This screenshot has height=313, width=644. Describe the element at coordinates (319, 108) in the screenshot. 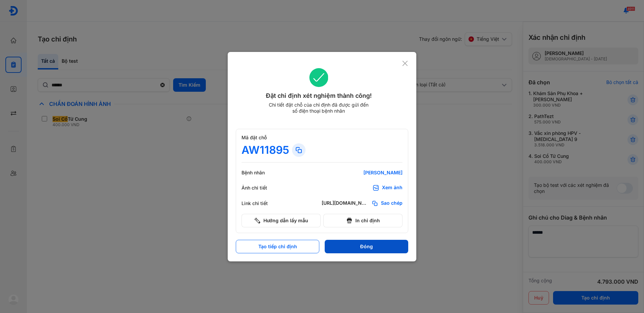

I see `div: Chi tiết đặt chỗ của chỉ định đã được gửi đến số điện thoại bệnh nhân` at that location.